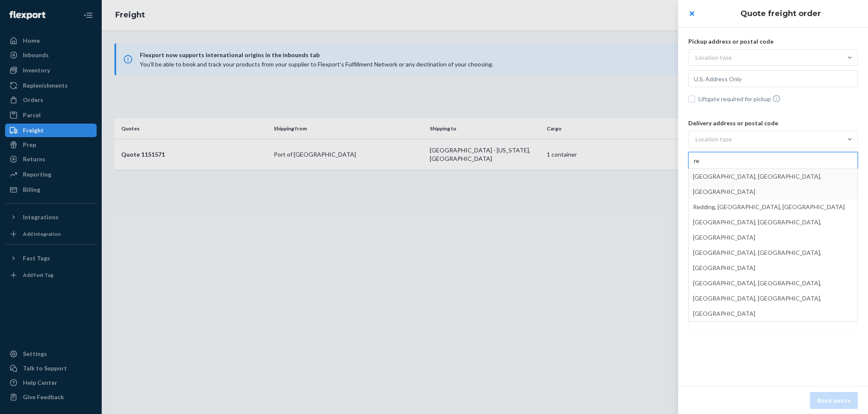 This screenshot has width=868, height=414. I want to click on button: Book quote, so click(834, 401).